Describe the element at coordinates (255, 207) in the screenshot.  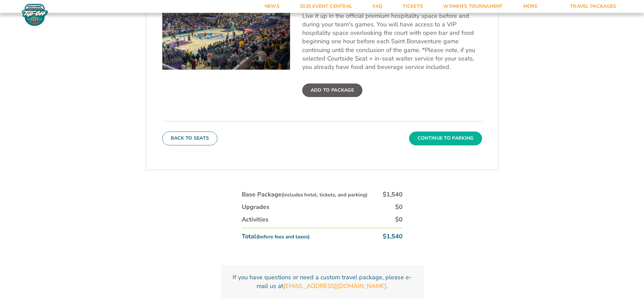
I see `div: Upgrades` at that location.